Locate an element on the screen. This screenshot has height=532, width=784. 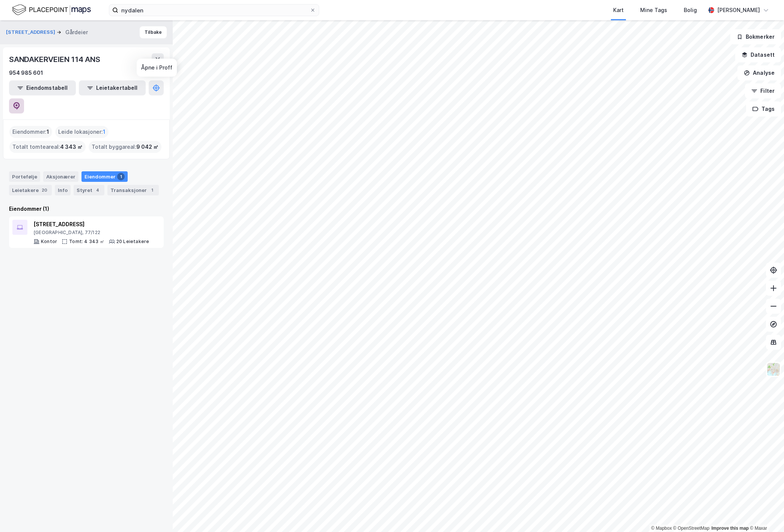
div: Mine Tags is located at coordinates (654, 10).